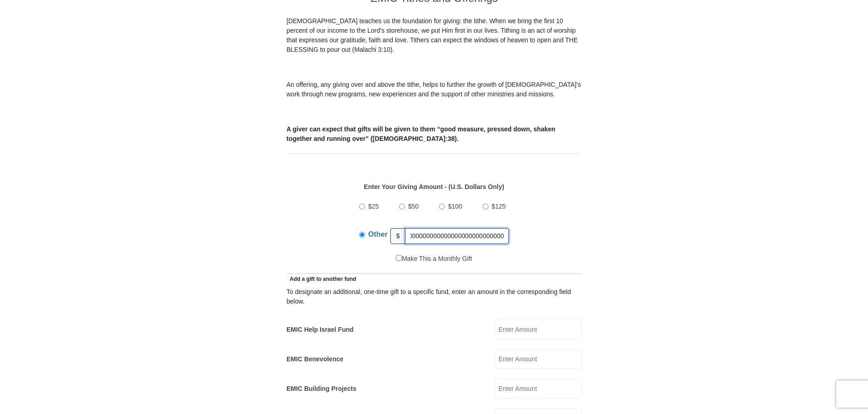 Image resolution: width=868 pixels, height=414 pixels. I want to click on span: $50, so click(413, 206).